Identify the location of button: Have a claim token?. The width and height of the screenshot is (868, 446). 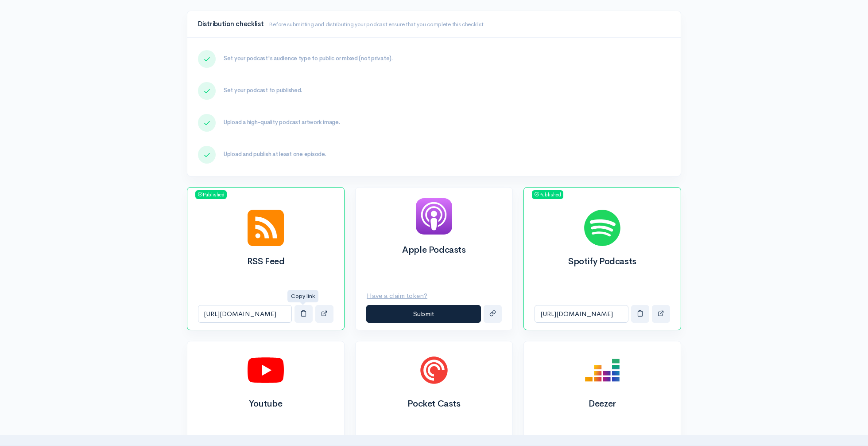
(399, 295).